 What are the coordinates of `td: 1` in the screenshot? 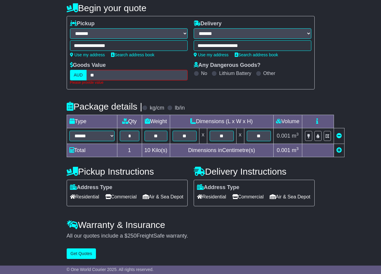 It's located at (129, 150).